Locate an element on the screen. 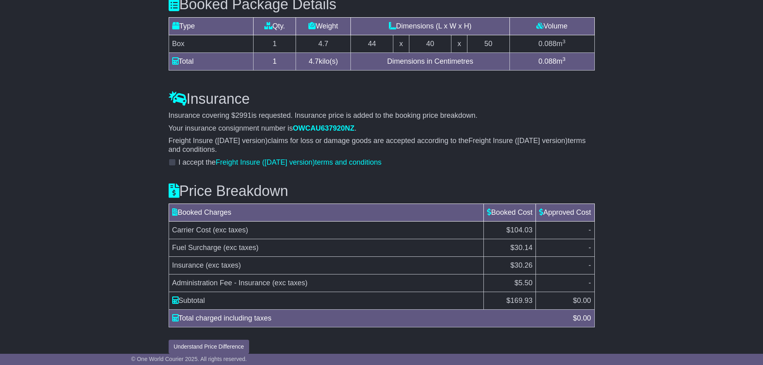 Image resolution: width=763 pixels, height=365 pixels. span: OWCAU637920NZ is located at coordinates (323, 128).